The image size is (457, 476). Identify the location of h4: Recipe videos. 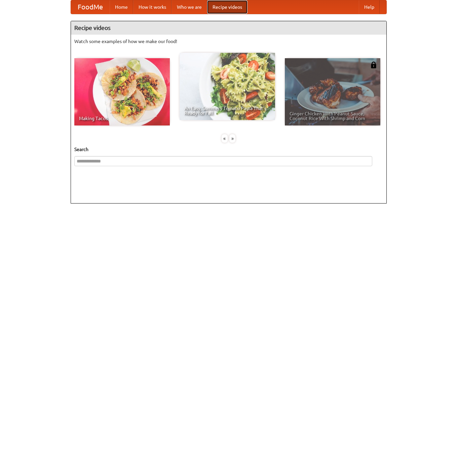
(228, 28).